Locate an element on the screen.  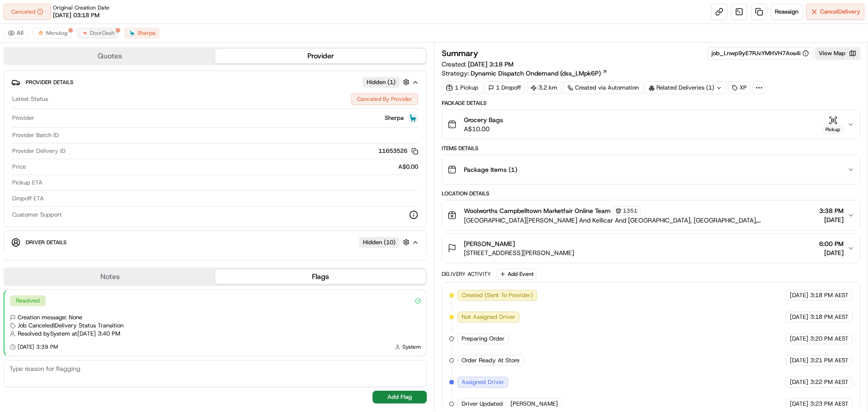
span: Cancel Delivery is located at coordinates (840, 12).